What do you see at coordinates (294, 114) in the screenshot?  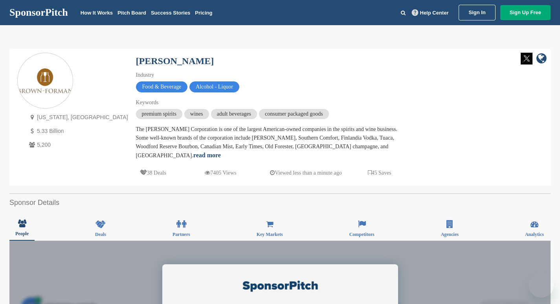 I see `span: consumer packaged goods` at bounding box center [294, 114].